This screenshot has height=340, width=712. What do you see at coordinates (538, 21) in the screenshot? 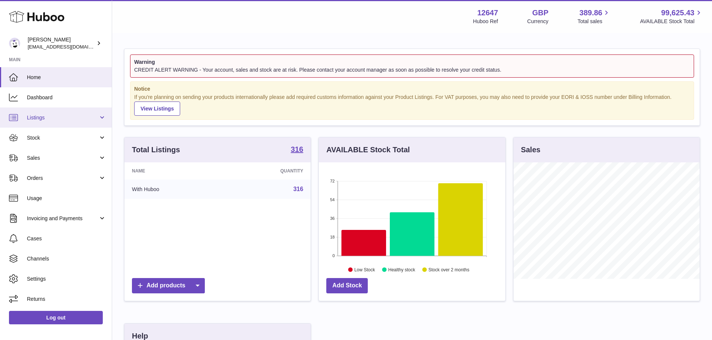
I see `div: Currency` at bounding box center [538, 21].